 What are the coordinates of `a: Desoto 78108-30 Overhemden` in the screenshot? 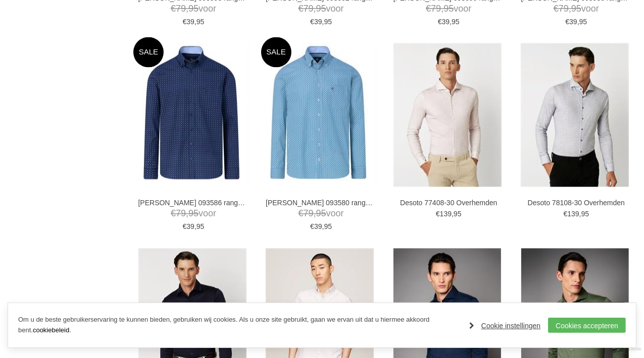 It's located at (576, 204).